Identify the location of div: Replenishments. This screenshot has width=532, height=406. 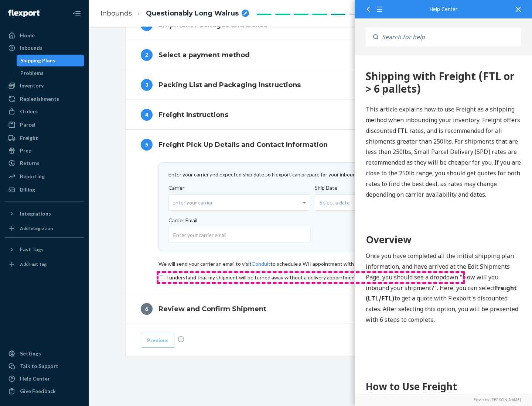
(39, 99).